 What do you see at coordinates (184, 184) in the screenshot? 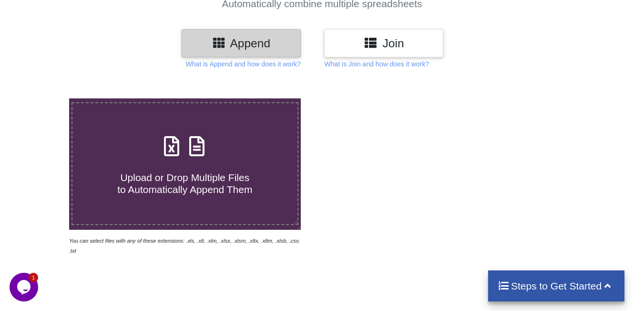
I see `span: Upload or Drop Multiple Files to Automatically Append Them` at bounding box center [184, 184].